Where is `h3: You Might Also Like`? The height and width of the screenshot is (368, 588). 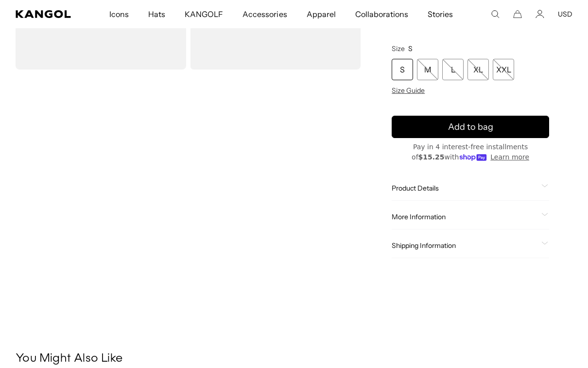
h3: You Might Also Like is located at coordinates (294, 358).